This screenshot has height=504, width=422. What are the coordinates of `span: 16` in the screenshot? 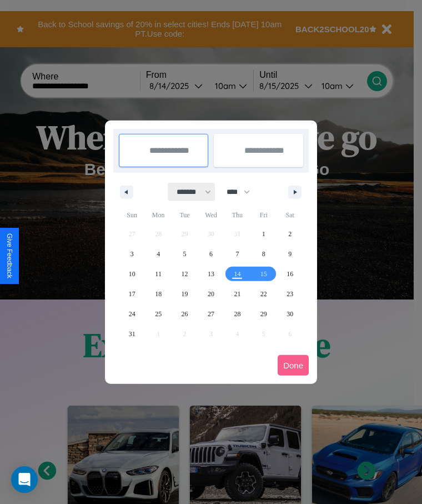 It's located at (290, 274).